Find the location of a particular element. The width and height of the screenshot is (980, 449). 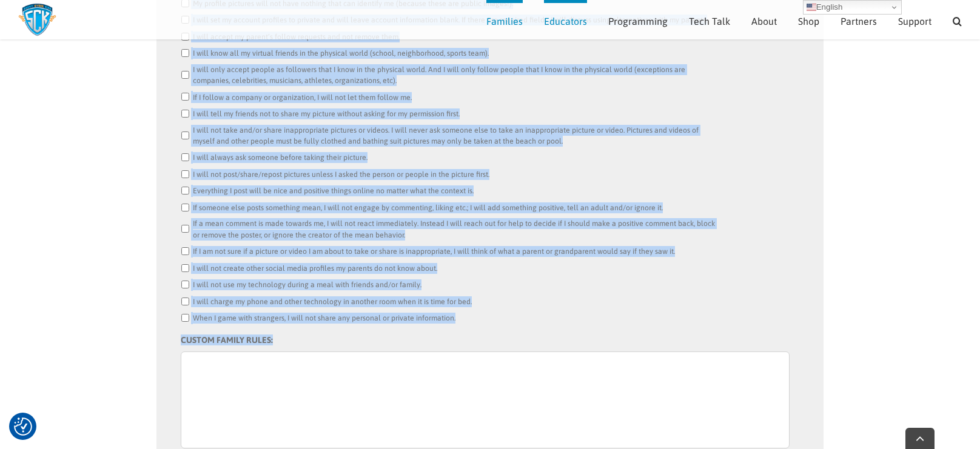

span: Shop is located at coordinates (808, 22).